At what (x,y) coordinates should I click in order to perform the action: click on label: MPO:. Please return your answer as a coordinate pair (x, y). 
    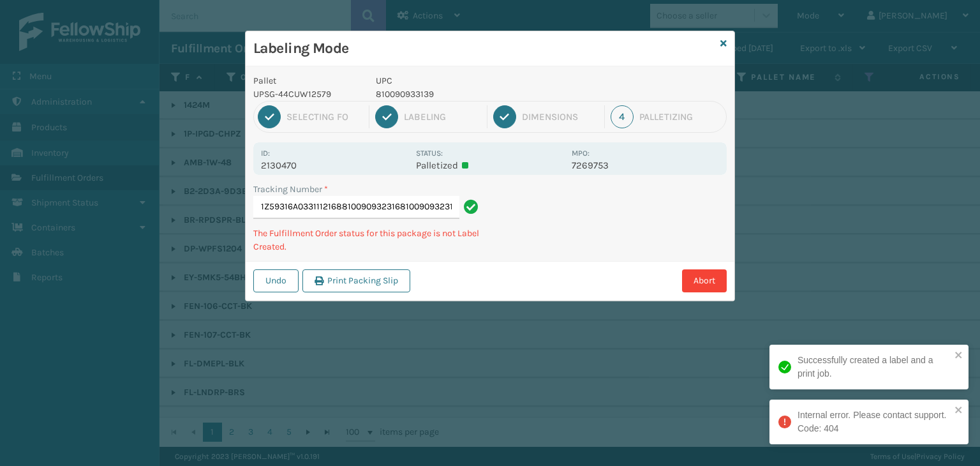
    Looking at the image, I should click on (580, 153).